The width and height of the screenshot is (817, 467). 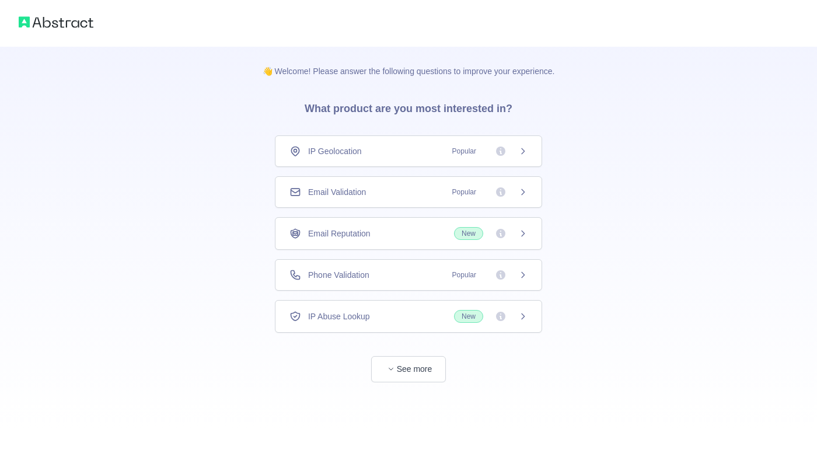 What do you see at coordinates (339, 234) in the screenshot?
I see `span: Email Reputation` at bounding box center [339, 234].